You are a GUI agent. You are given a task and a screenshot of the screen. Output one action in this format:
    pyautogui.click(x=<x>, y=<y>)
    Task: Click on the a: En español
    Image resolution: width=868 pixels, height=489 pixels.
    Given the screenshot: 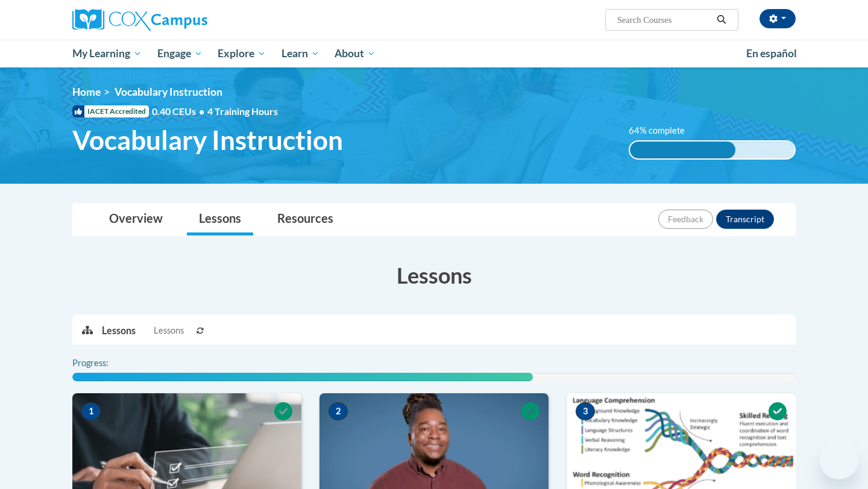 What is the action you would take?
    pyautogui.click(x=771, y=54)
    